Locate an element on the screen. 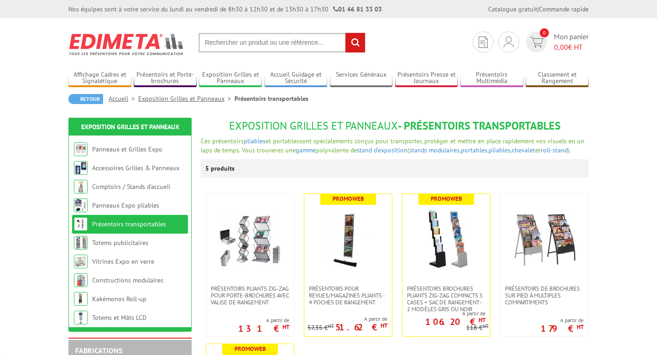  span: Exposition Grilles et Panneaux is located at coordinates (314, 126).